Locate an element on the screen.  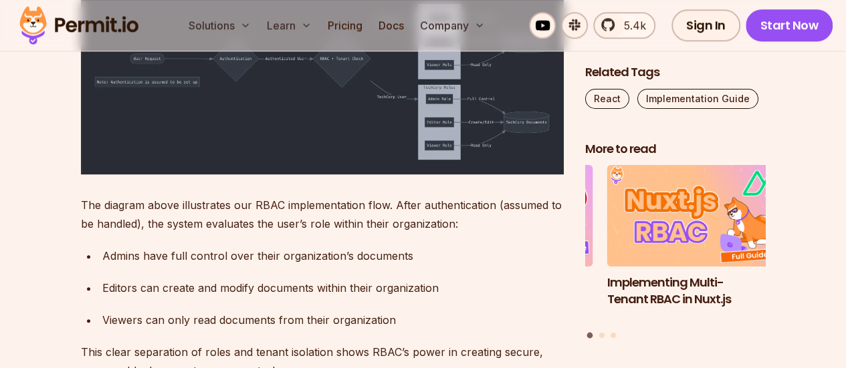
a: Implementation Guide is located at coordinates (697, 99).